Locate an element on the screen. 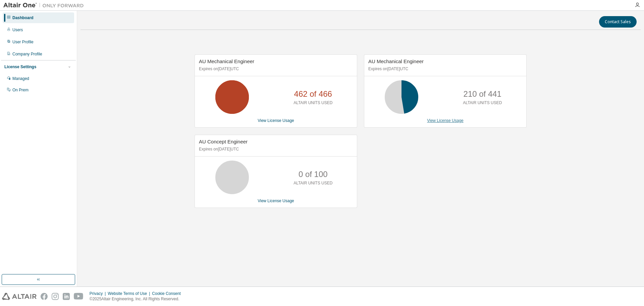 This screenshot has width=644, height=306. p: 0 of 100 is located at coordinates (313, 174).